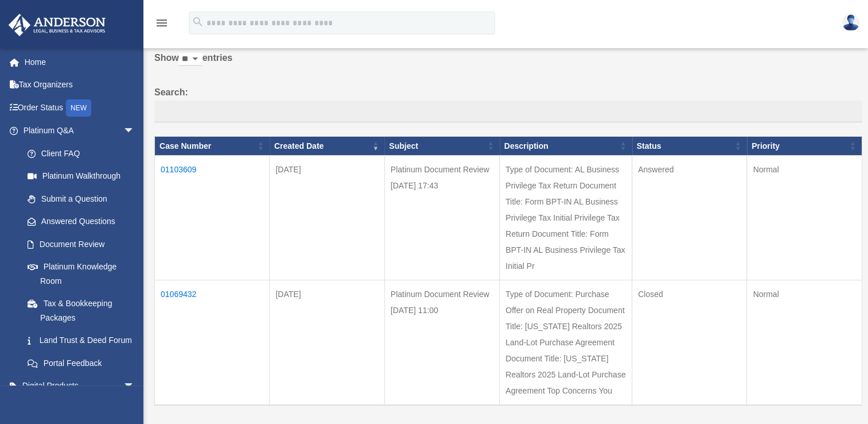 The width and height of the screenshot is (868, 424). What do you see at coordinates (442, 145) in the screenshot?
I see `th: Subject: activate to sort column ascending` at bounding box center [442, 145].